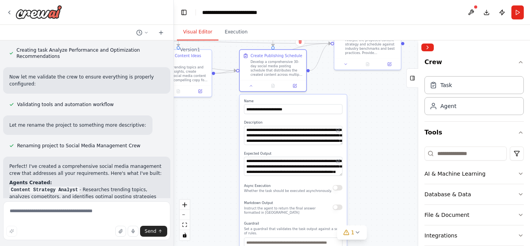 The image size is (530, 246). Describe the element at coordinates (474, 132) in the screenshot. I see `button: Tools` at that location.